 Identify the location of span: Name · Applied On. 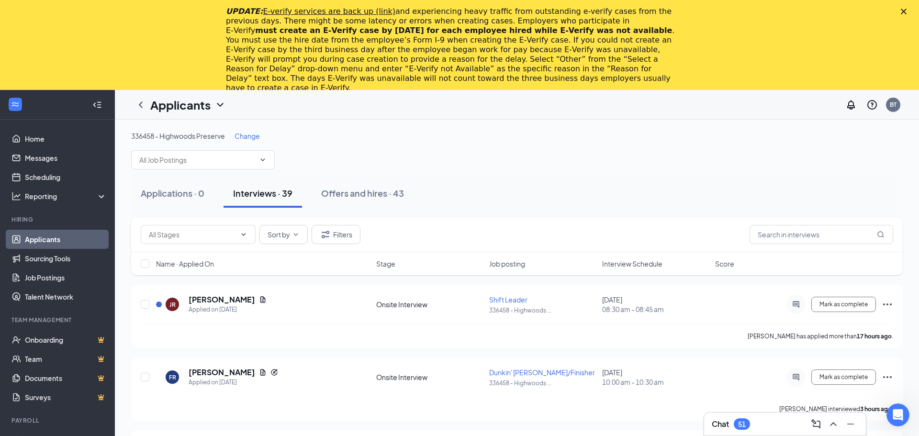
(185, 264).